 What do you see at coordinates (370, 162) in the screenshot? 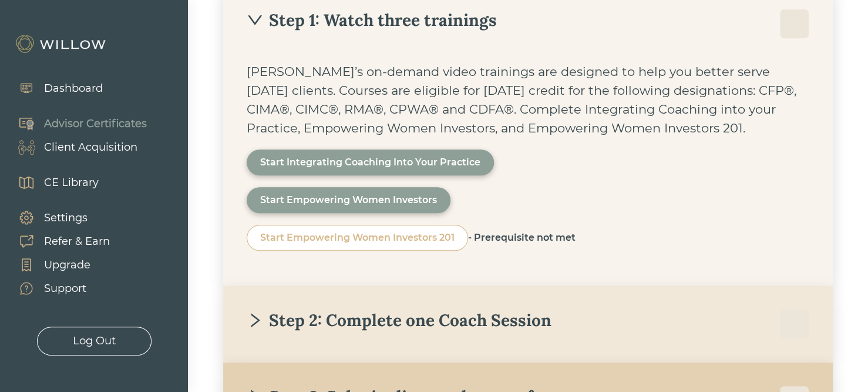
I see `button: Start Integrating Coaching Into Your Practice` at bounding box center [370, 162].